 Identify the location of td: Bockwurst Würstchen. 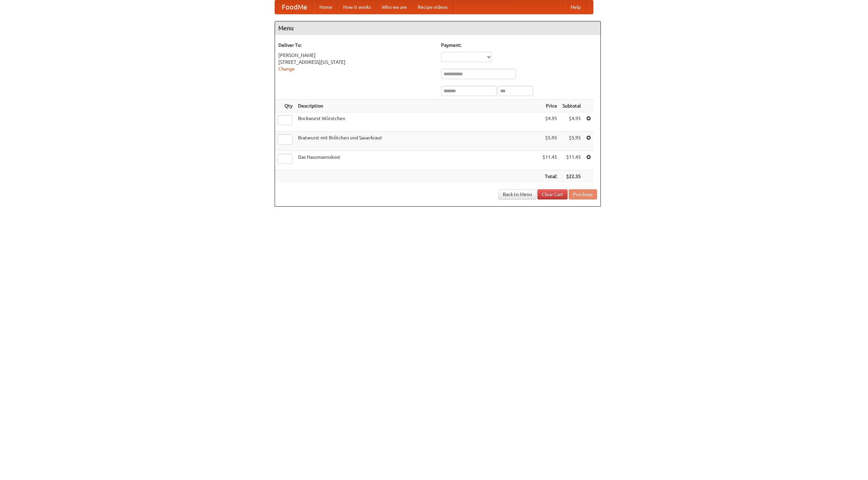
(417, 122).